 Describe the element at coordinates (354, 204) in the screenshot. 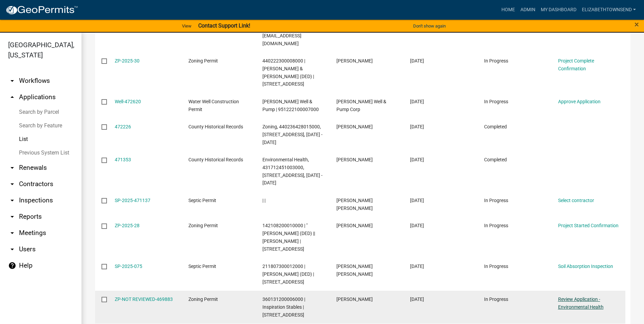

I see `span: Brandon Ross Marburger` at that location.